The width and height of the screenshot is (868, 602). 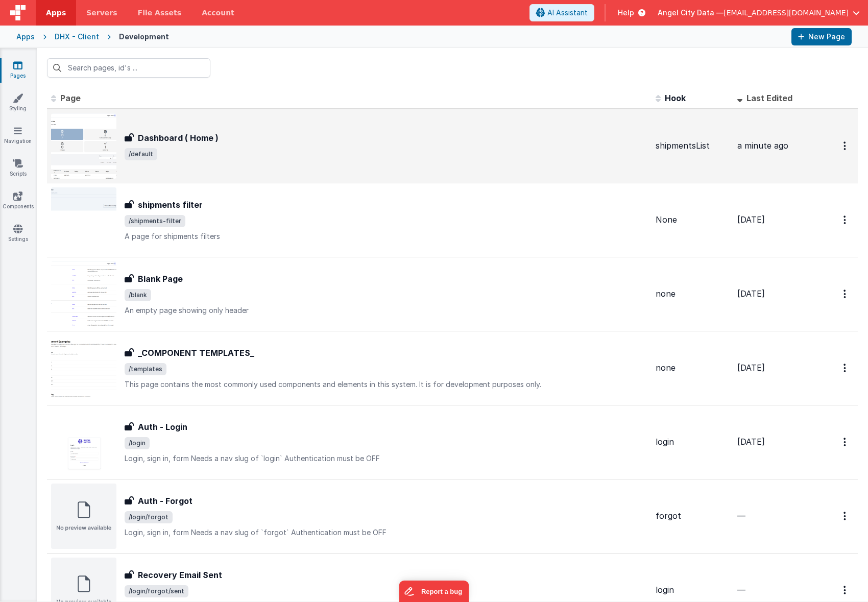 I want to click on h3: shipments filter, so click(x=170, y=205).